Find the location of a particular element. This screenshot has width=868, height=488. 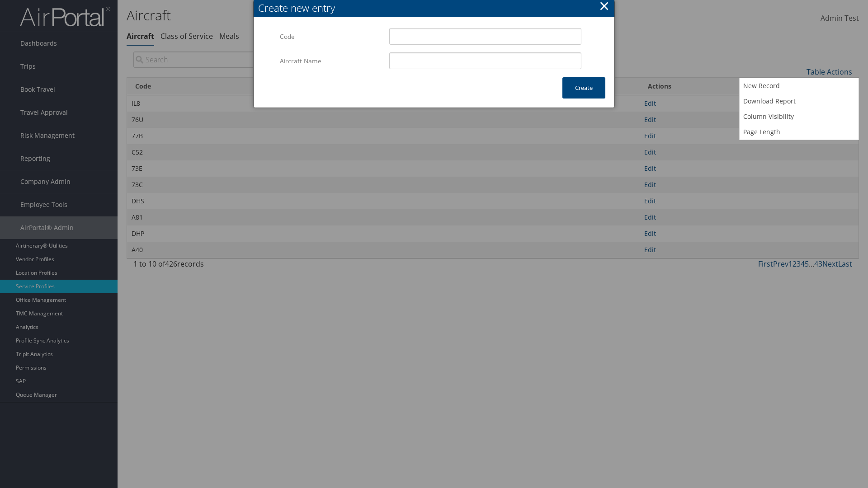

div: Create new entry is located at coordinates (436, 8).